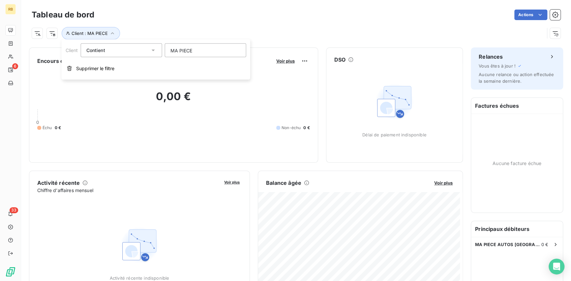 This screenshot has width=571, height=281. I want to click on span: Contient, so click(95, 50).